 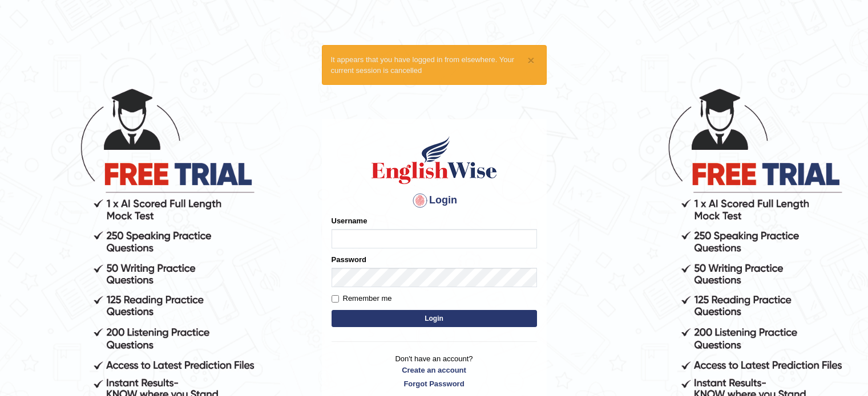 I want to click on a: Create an account, so click(x=434, y=370).